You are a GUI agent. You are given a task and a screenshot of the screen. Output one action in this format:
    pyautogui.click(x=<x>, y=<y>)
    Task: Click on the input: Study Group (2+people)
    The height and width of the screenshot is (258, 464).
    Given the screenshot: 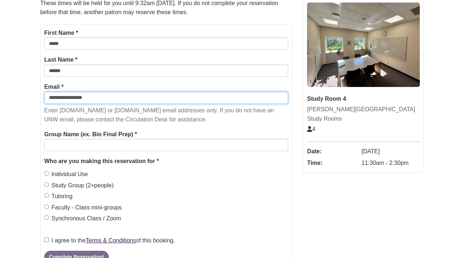 What is the action you would take?
    pyautogui.click(x=46, y=184)
    